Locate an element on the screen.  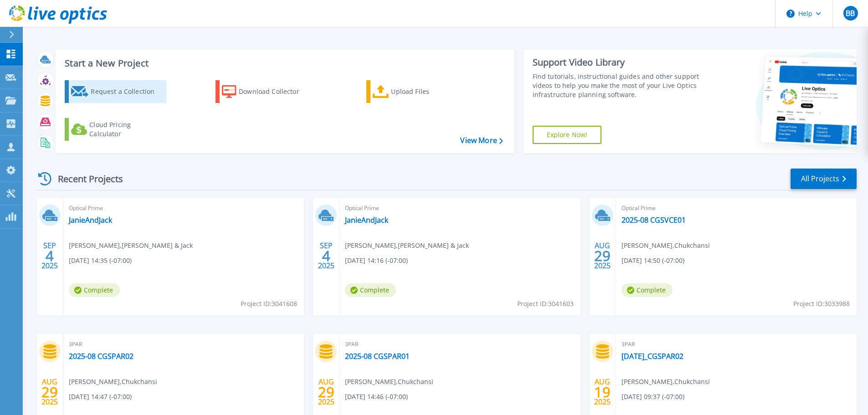
a: Cloud Pricing Calculator is located at coordinates (115, 129).